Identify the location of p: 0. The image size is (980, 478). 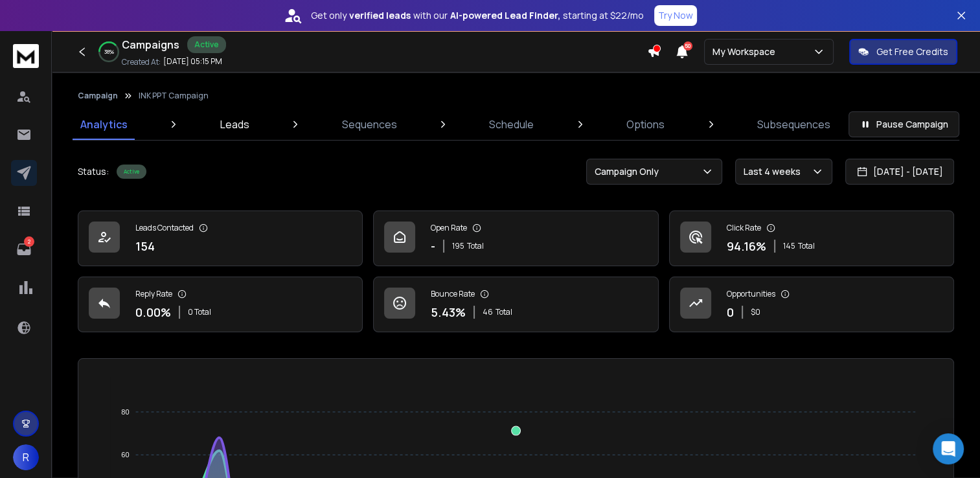
(730, 312).